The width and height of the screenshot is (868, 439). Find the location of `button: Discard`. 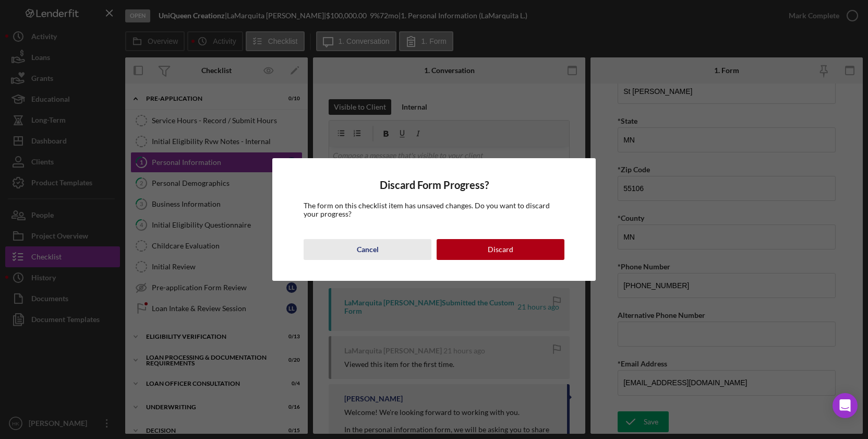

button: Discard is located at coordinates (501, 250).